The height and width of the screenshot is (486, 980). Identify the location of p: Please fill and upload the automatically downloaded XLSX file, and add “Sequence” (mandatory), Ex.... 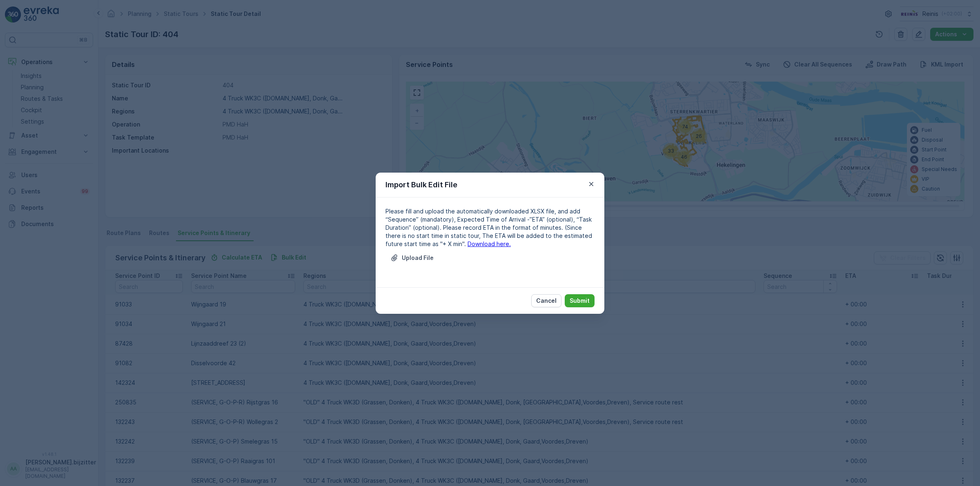
(490, 227).